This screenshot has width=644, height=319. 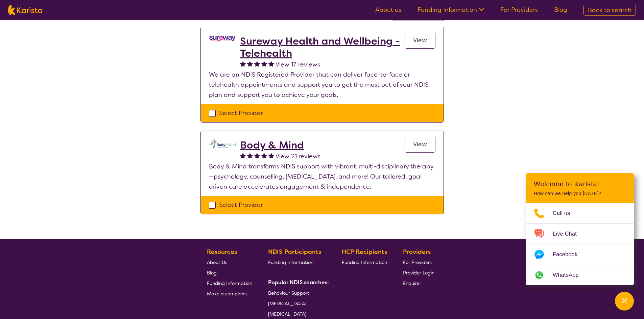 I want to click on span: Blog, so click(x=212, y=272).